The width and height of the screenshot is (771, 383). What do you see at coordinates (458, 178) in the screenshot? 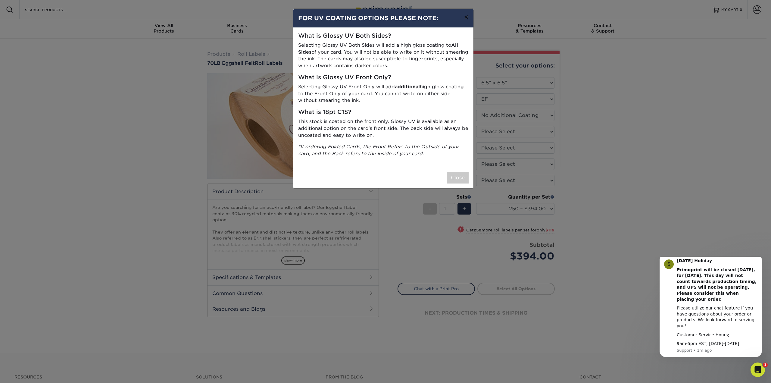
I see `button: Close` at bounding box center [458, 178].